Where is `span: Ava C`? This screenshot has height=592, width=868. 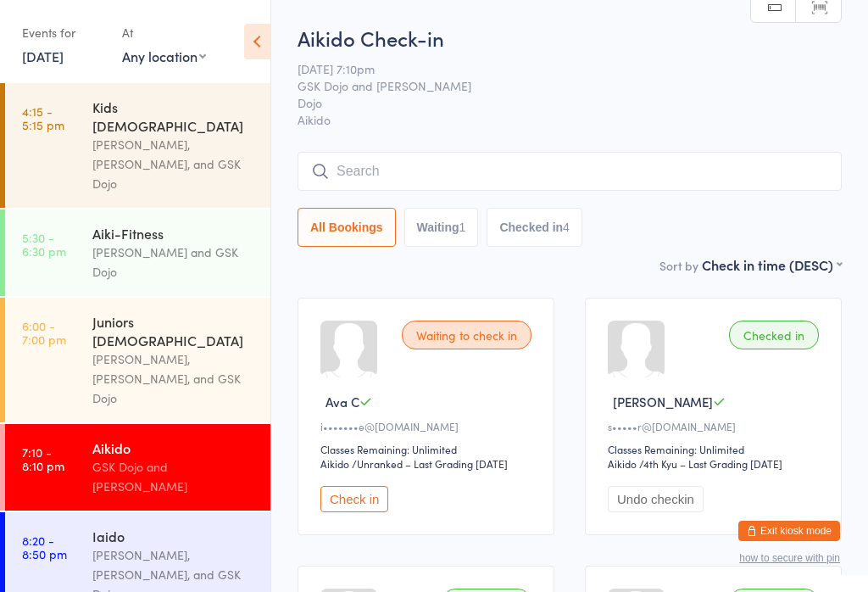
span: Ava C is located at coordinates (343, 401).